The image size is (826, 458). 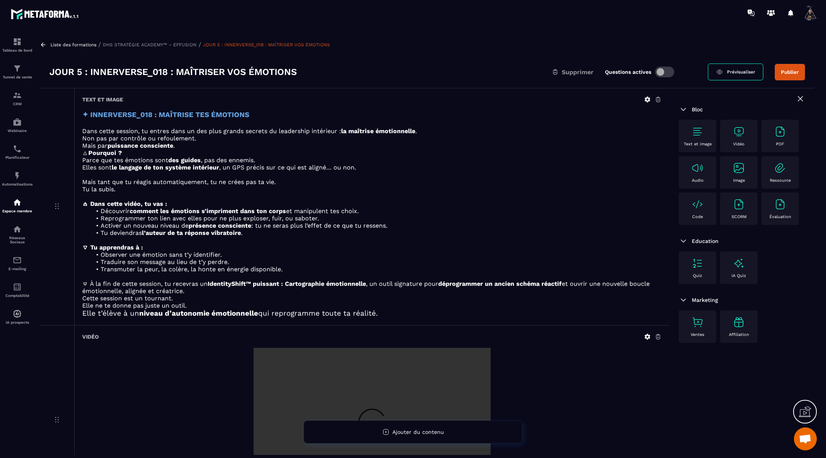 What do you see at coordinates (698, 334) in the screenshot?
I see `p: Ventes` at bounding box center [698, 334].